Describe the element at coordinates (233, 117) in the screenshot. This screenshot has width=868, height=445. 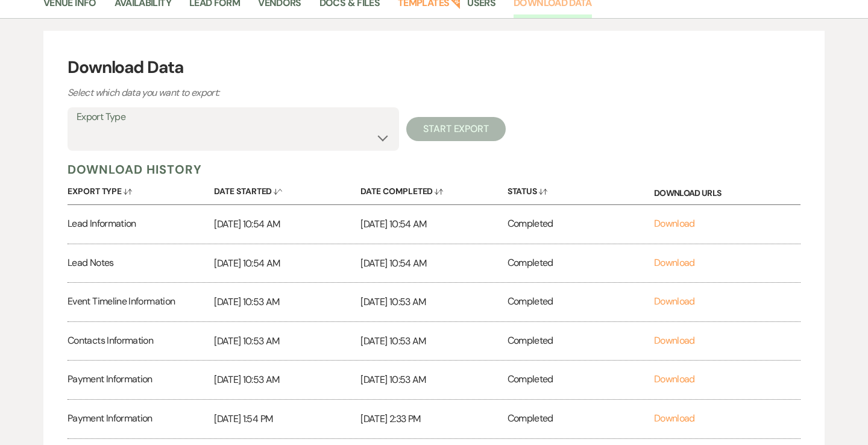
I see `label: Export Type` at that location.